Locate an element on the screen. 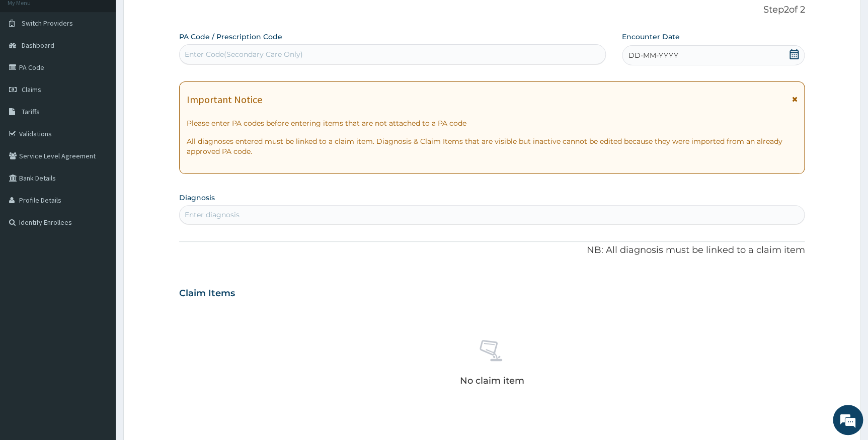 This screenshot has height=440, width=868. textarea: Type your message and hit 'Enter' is located at coordinates (98, 292).